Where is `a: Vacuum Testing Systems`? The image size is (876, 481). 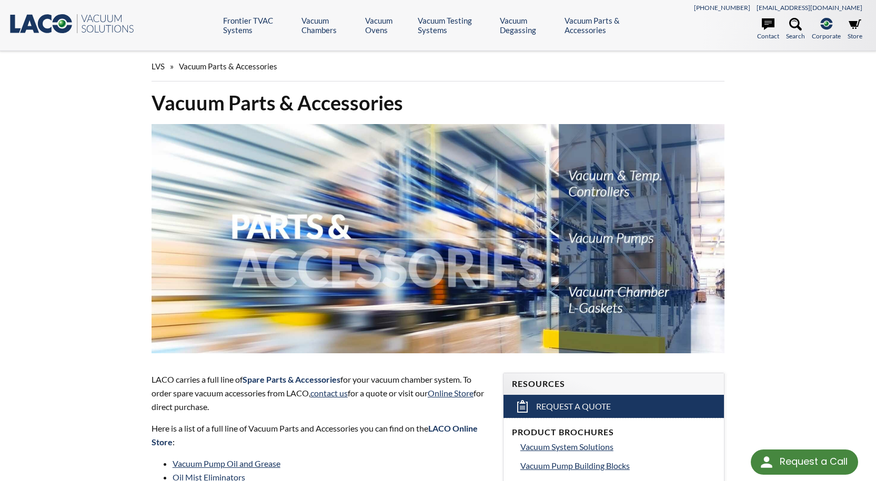 a: Vacuum Testing Systems is located at coordinates (455, 25).